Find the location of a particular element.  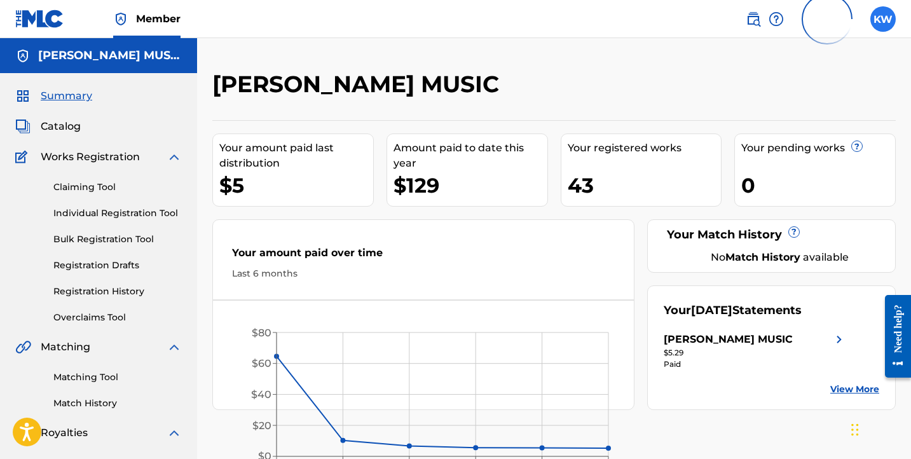

div: Your pending works is located at coordinates (818, 148).